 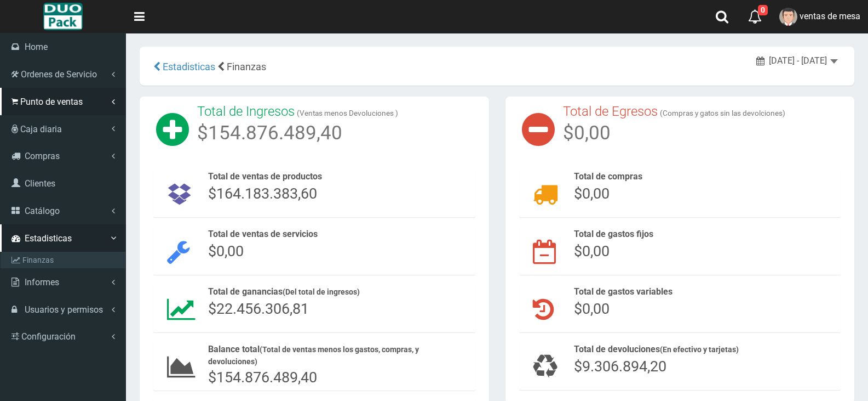 What do you see at coordinates (262, 193) in the screenshot?
I see `span: $164.183.383,60` at bounding box center [262, 193].